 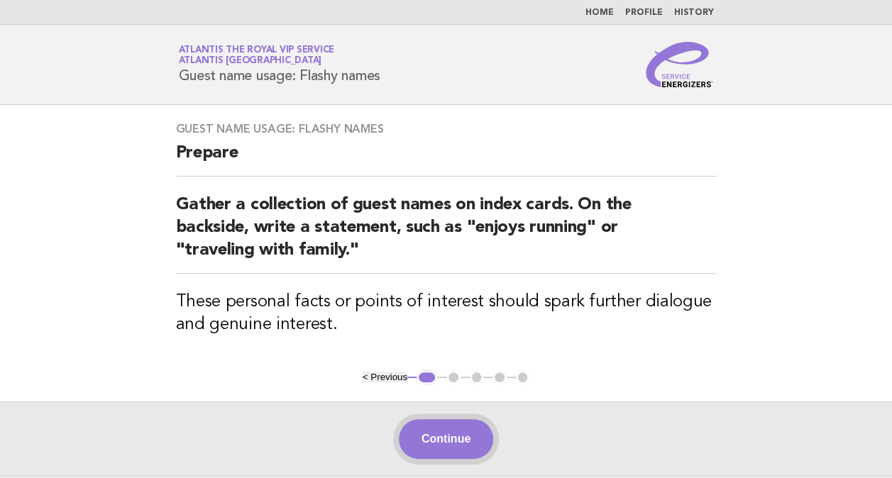 What do you see at coordinates (446, 159) in the screenshot?
I see `h2: Prepare` at bounding box center [446, 159].